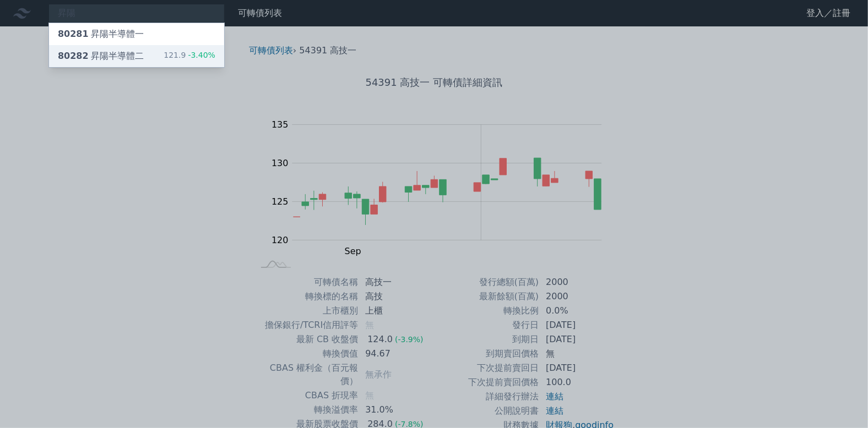 The height and width of the screenshot is (428, 868). What do you see at coordinates (73, 56) in the screenshot?
I see `span: 80282` at bounding box center [73, 56].